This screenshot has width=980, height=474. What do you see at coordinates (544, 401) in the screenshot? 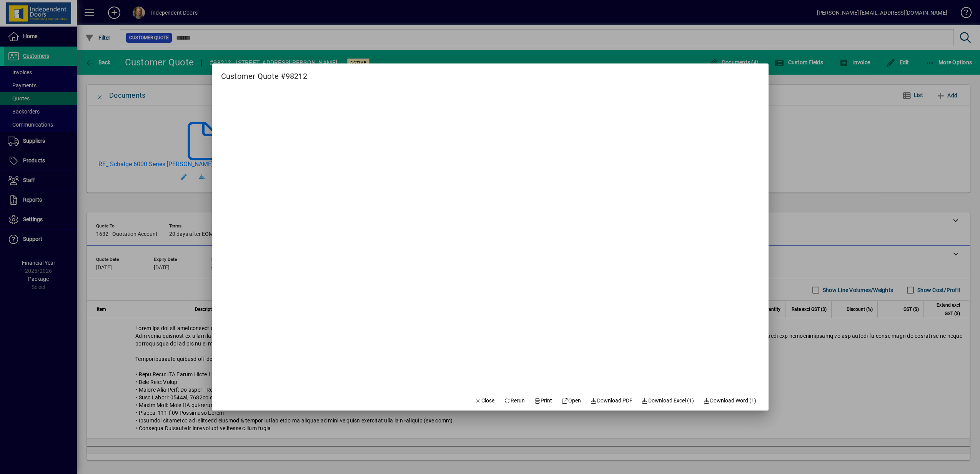
I see `button: Print` at bounding box center [544, 401].